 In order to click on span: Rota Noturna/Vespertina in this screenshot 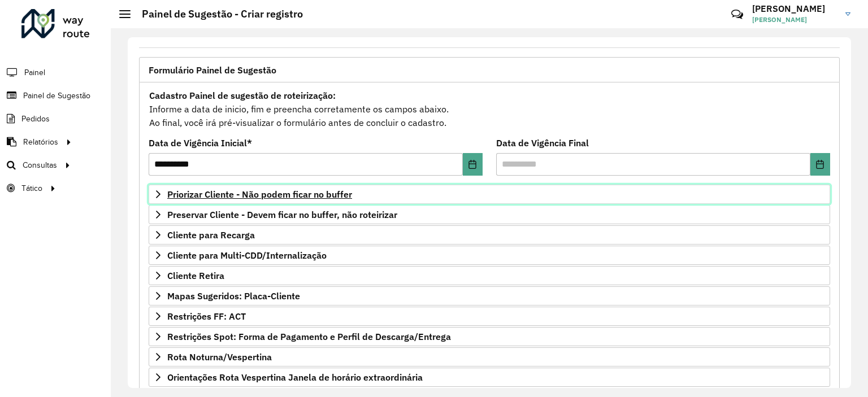, I will do `click(219, 357)`.